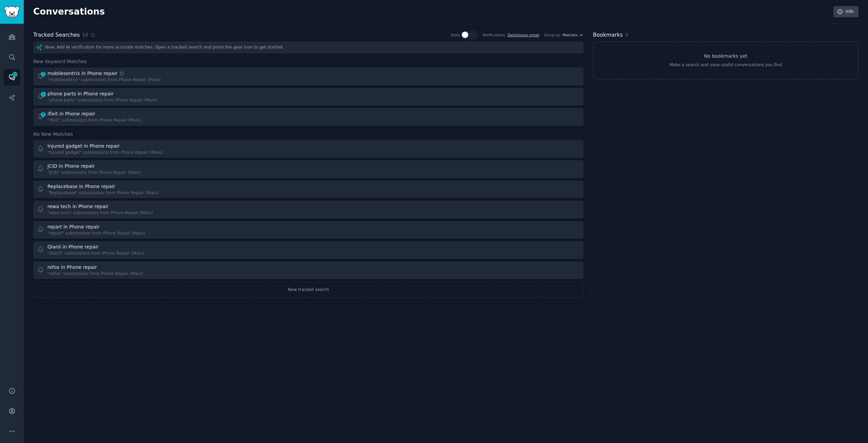  What do you see at coordinates (95, 172) in the screenshot?
I see `div: "JCID" submissions from Phone Repair (Main)` at bounding box center [95, 172].